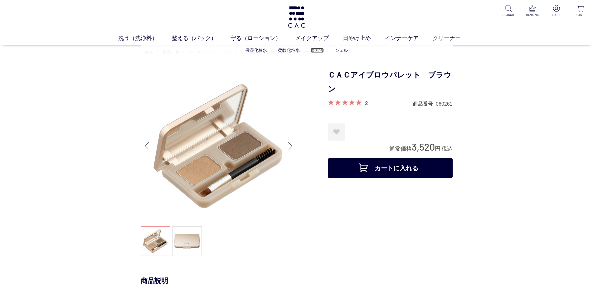 This screenshot has width=593, height=285. Describe the element at coordinates (556, 11) in the screenshot. I see `a: LOGIN` at that location.